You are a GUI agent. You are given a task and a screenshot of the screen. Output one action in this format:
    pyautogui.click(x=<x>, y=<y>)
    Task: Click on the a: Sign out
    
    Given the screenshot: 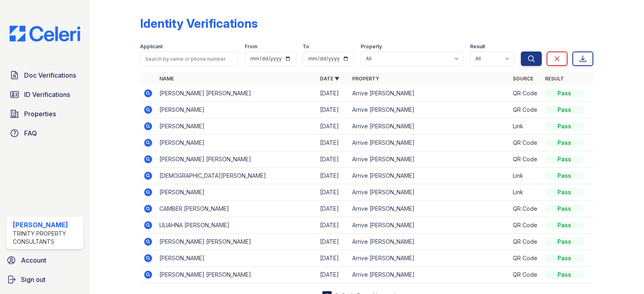 What is the action you would take?
    pyautogui.click(x=45, y=279)
    